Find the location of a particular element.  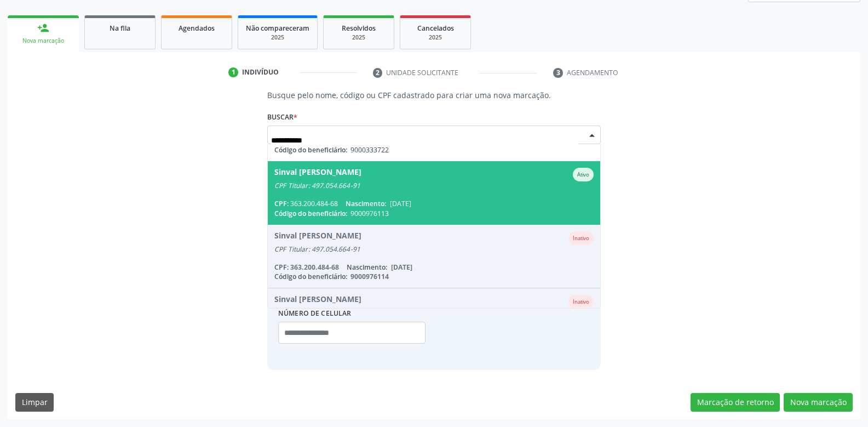

span: Nascimento: is located at coordinates (366, 203).